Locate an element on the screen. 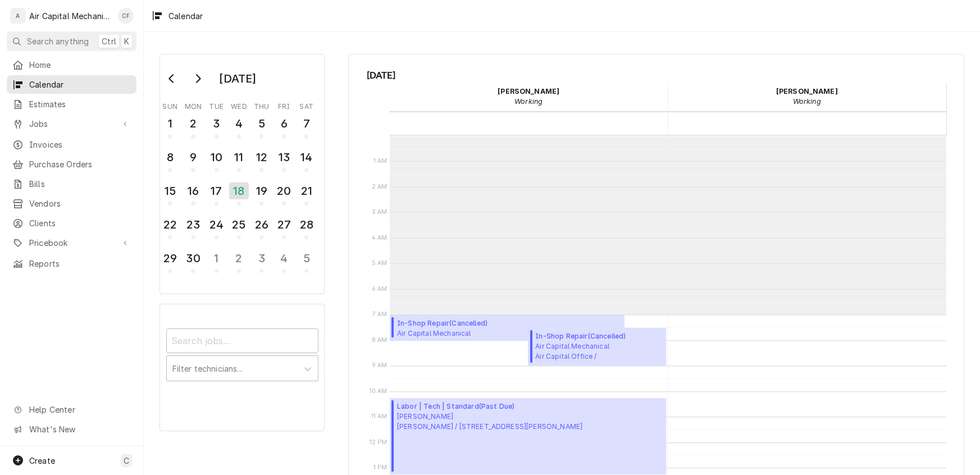 The width and height of the screenshot is (980, 475). div: A is located at coordinates (18, 16).